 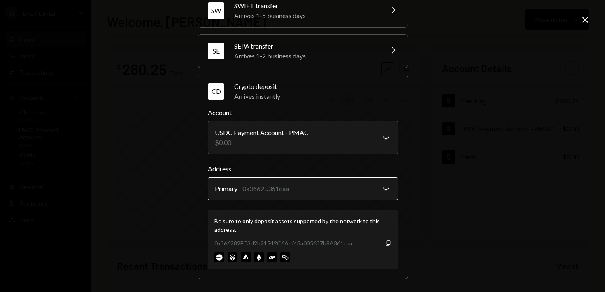 What do you see at coordinates (246, 257) in the screenshot?
I see `img: avalanche-mainnet` at bounding box center [246, 257].